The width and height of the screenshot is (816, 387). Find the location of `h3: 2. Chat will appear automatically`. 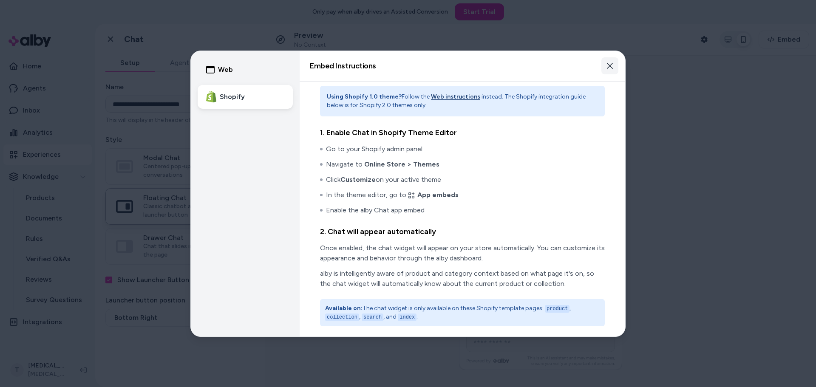

h3: 2. Chat will appear automatically is located at coordinates (462, 232).